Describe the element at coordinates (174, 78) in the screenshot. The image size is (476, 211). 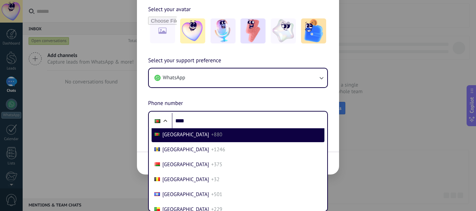
I see `span: WhatsApp` at that location.